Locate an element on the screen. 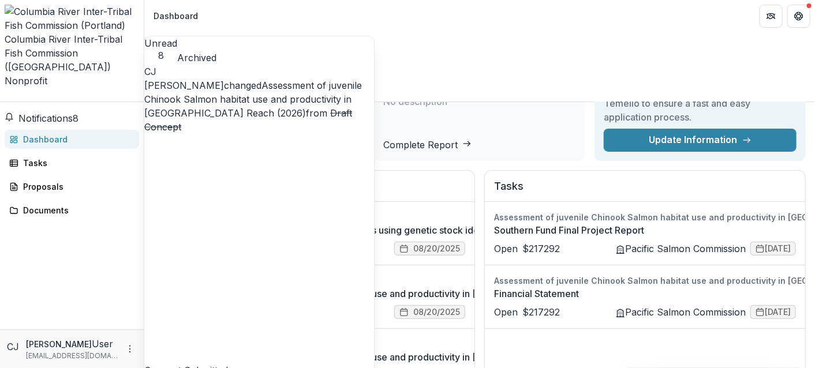 The height and width of the screenshot is (368, 815). div: Documents is located at coordinates (76, 210).